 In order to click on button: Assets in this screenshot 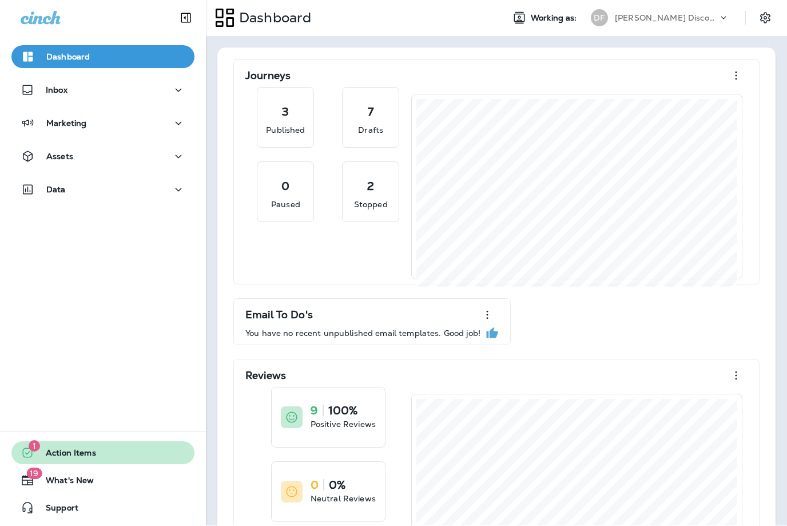, I will do `click(103, 157)`.